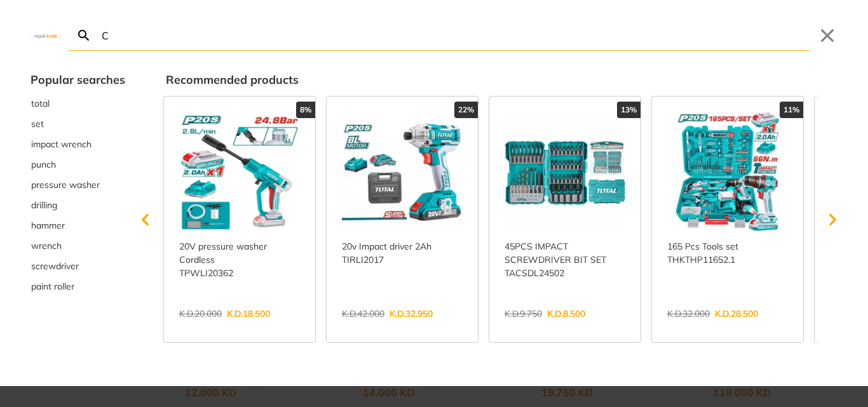 This screenshot has width=868, height=407. What do you see at coordinates (827, 36) in the screenshot?
I see `button: Close` at bounding box center [827, 36].